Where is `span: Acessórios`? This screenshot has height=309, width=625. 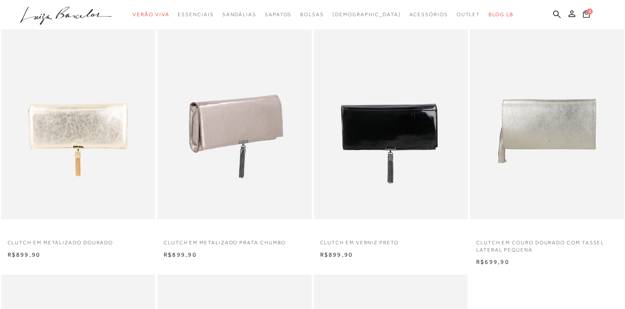
span: Acessórios is located at coordinates (429, 14).